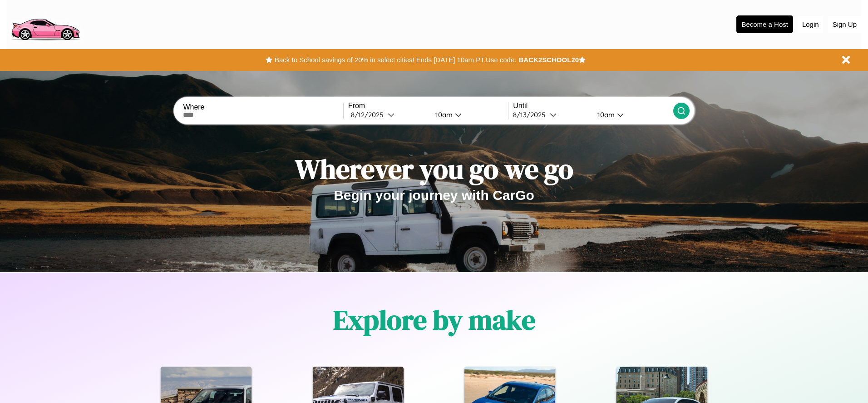 Image resolution: width=868 pixels, height=403 pixels. What do you see at coordinates (434, 320) in the screenshot?
I see `h1: Explore by make` at bounding box center [434, 320].